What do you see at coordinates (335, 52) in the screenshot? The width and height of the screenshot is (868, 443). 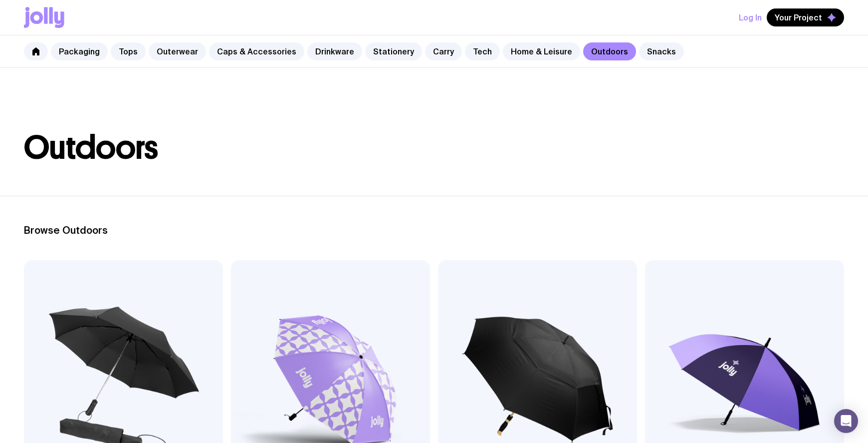 I see `a: Drinkware` at bounding box center [335, 52].